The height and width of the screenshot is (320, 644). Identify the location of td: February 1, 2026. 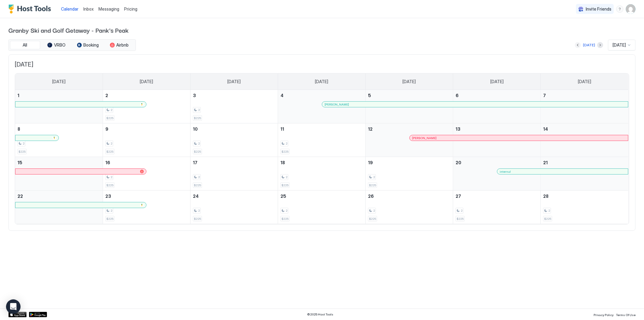
(58, 106).